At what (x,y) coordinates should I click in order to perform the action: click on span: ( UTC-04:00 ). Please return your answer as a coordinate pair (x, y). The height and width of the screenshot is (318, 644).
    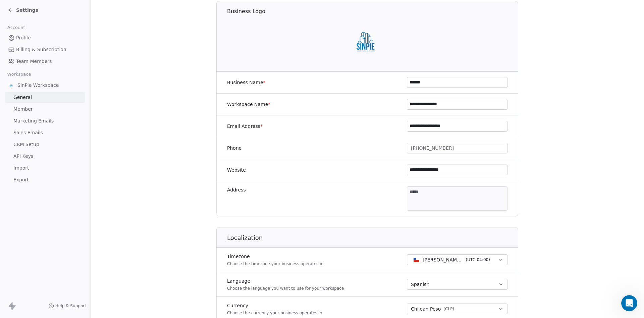
    Looking at the image, I should click on (478, 259).